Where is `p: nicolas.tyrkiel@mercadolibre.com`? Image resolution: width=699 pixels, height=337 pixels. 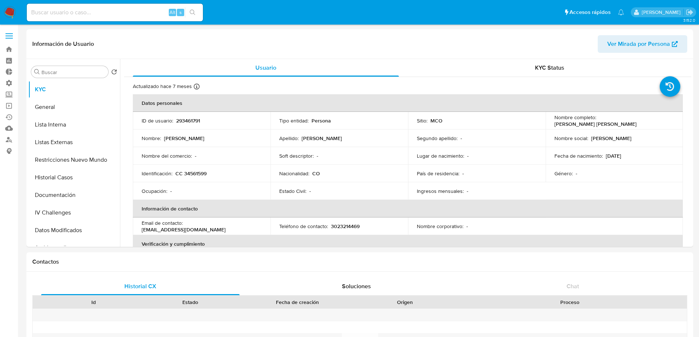 p: nicolas.tyrkiel@mercadolibre.com is located at coordinates (662, 12).